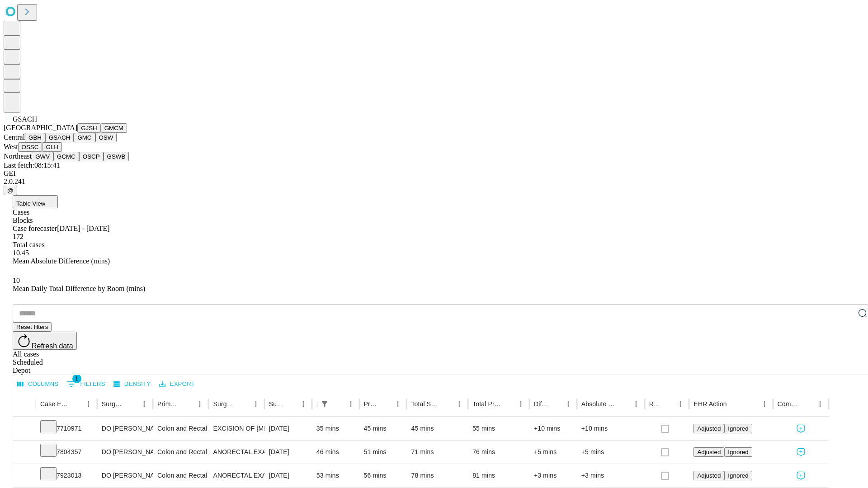  Describe the element at coordinates (335, 475) in the screenshot. I see `div: 53 mins` at that location.